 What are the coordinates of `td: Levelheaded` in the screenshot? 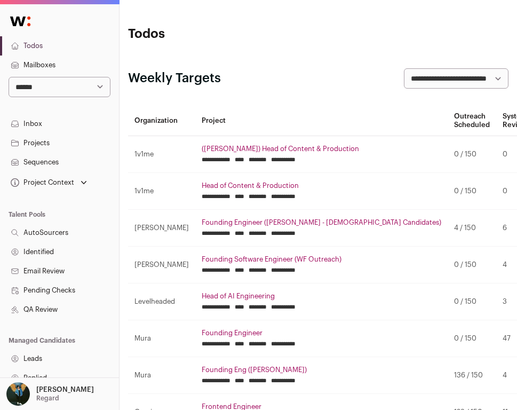 It's located at (162, 301).